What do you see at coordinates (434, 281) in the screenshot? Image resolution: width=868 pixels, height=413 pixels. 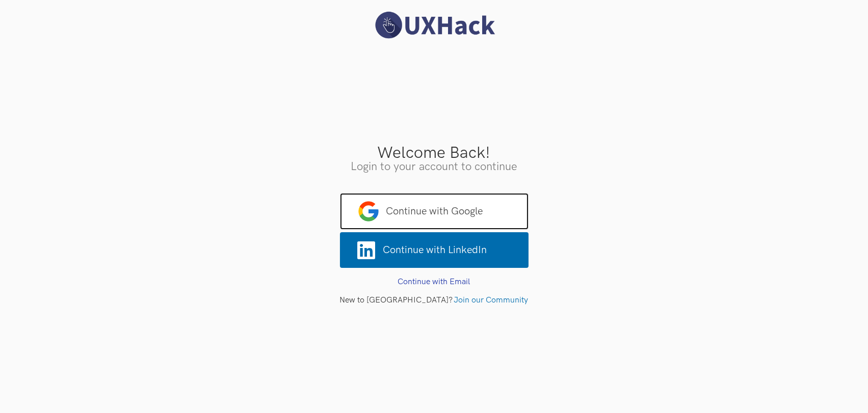 I see `a: Continue with Email` at bounding box center [434, 281].